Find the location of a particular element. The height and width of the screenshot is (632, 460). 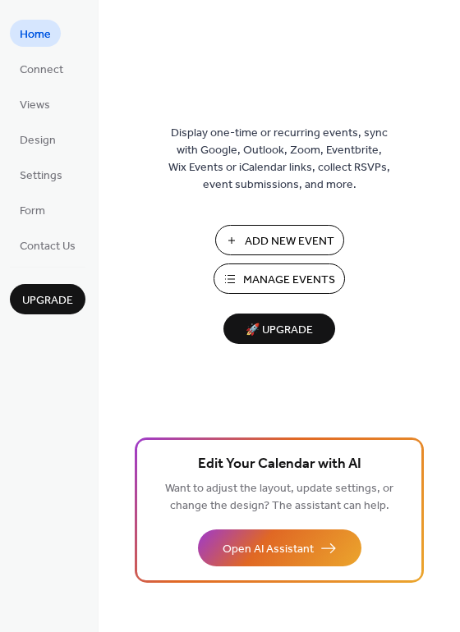

span: Design is located at coordinates (38, 140).